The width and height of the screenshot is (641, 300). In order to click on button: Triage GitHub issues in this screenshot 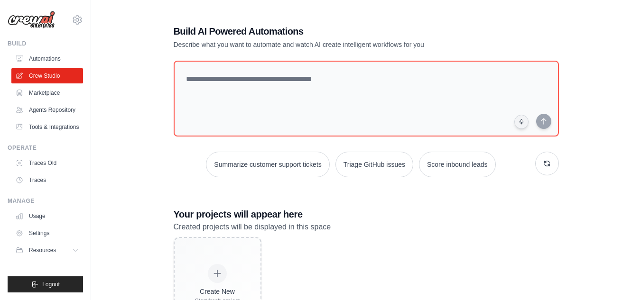, I will do `click(374, 165)`.